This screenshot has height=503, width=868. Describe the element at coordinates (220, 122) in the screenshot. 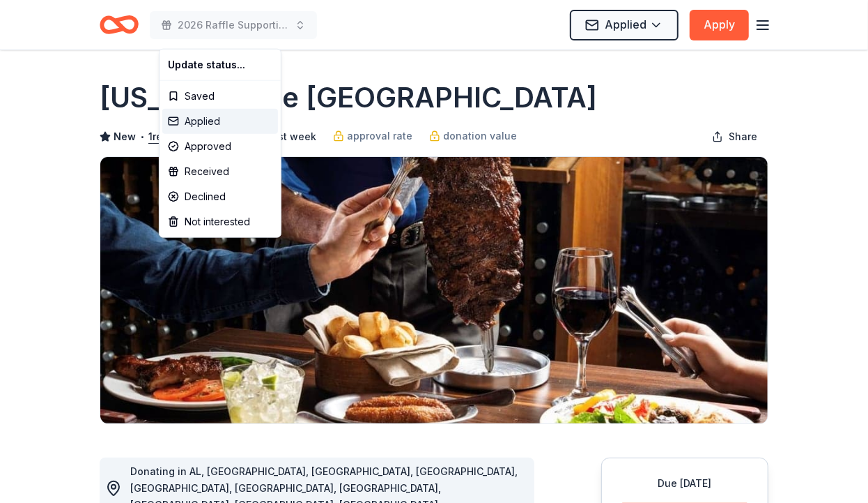

I see `div: Applied` at that location.